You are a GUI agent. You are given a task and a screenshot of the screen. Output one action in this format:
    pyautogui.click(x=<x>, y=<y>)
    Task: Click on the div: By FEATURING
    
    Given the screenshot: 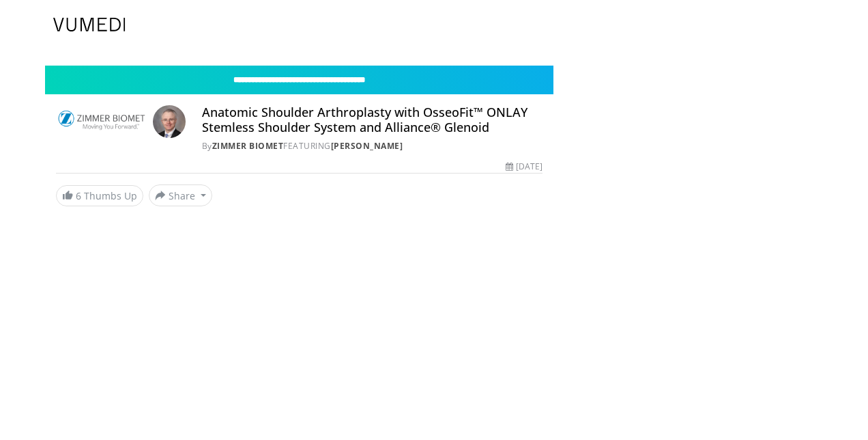 What is the action you would take?
    pyautogui.click(x=372, y=146)
    